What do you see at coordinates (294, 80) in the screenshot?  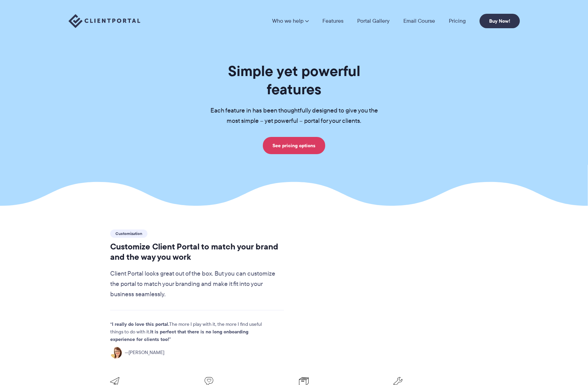 I see `h1: Simple yet powerful features` at bounding box center [294, 80].